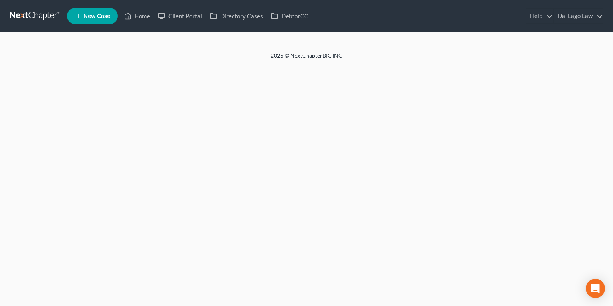 This screenshot has width=613, height=306. Describe the element at coordinates (539, 16) in the screenshot. I see `a: Help` at that location.